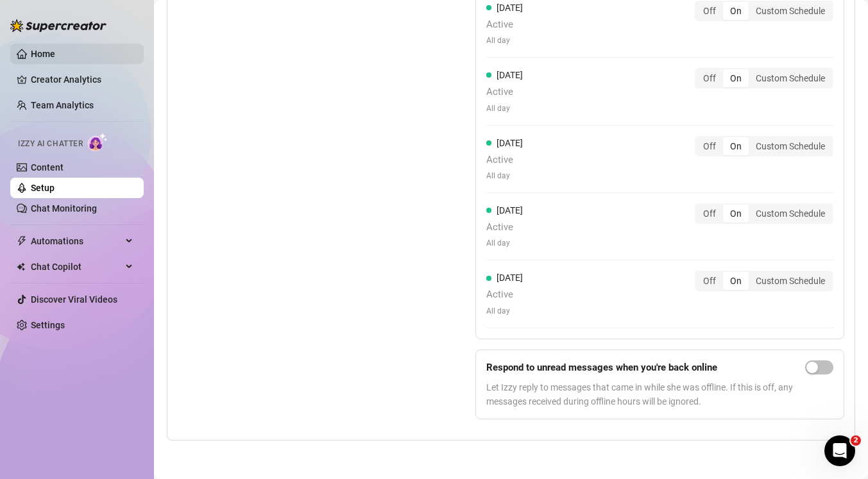 This screenshot has height=479, width=868. I want to click on a: Chat Monitoring, so click(64, 208).